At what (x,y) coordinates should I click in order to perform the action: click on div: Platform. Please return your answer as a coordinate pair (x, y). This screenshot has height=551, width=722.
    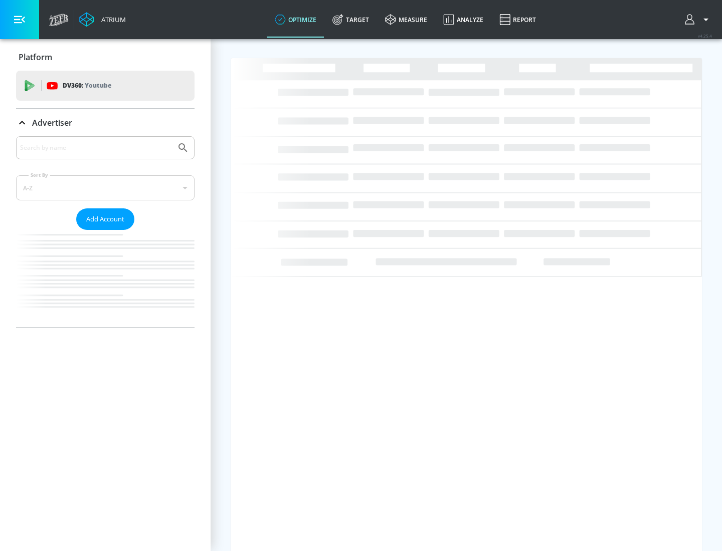
    Looking at the image, I should click on (105, 57).